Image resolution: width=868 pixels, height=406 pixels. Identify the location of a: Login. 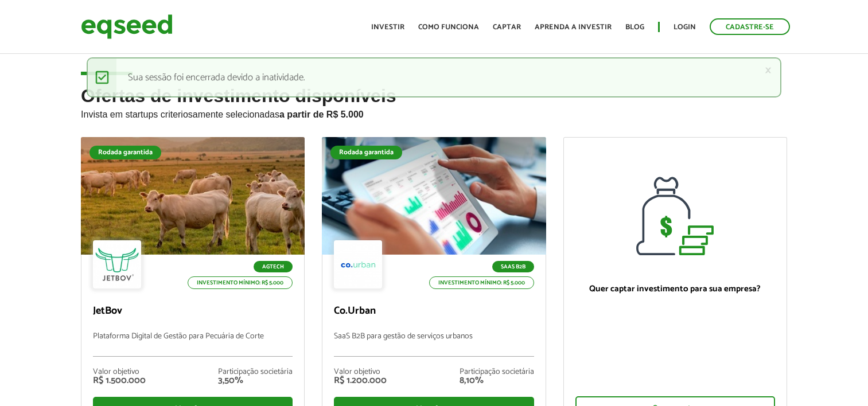
(684, 27).